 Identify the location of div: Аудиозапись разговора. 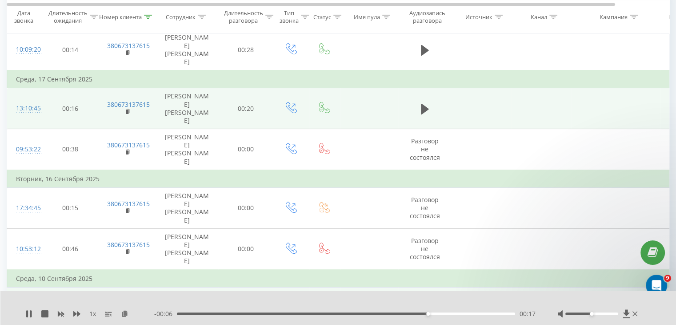
(427, 17).